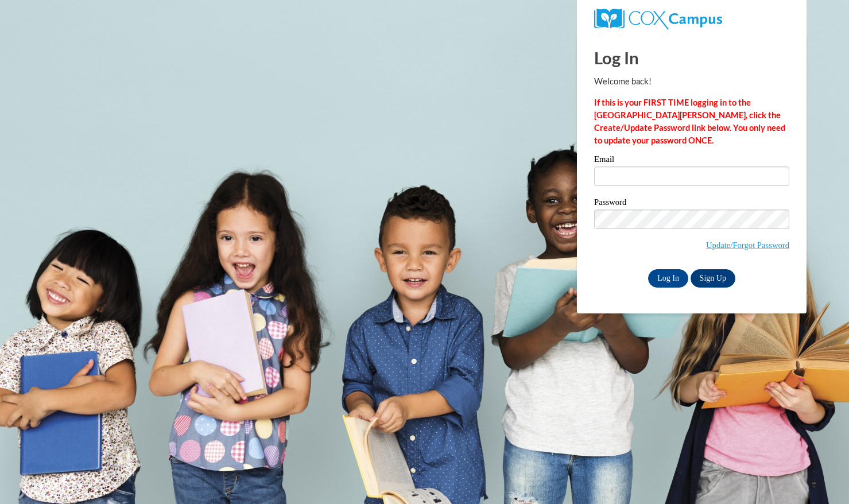  What do you see at coordinates (658, 19) in the screenshot?
I see `img: COX Campus` at bounding box center [658, 19].